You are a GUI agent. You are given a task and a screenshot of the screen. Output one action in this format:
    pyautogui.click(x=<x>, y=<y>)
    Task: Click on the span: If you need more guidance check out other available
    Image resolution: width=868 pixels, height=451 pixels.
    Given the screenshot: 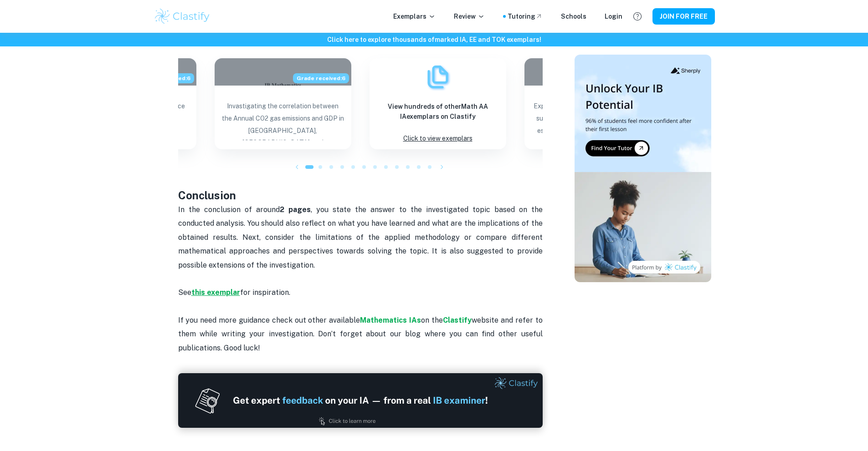 What is the action you would take?
    pyautogui.click(x=269, y=320)
    